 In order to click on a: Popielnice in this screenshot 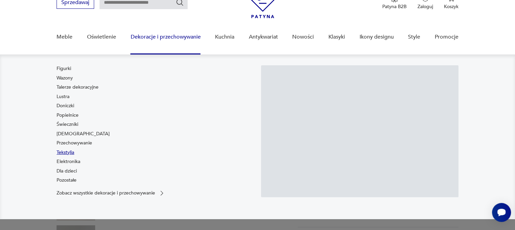, I will do `click(67, 115)`.